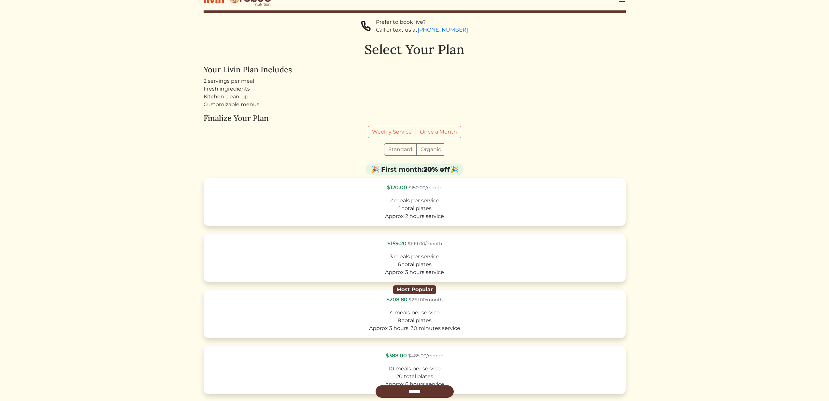 This screenshot has height=401, width=829. I want to click on h4: Finalize Your Plan, so click(415, 118).